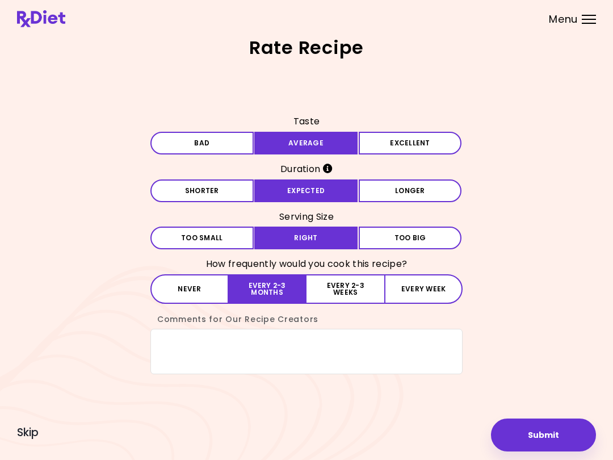  I want to click on h3: Taste, so click(307, 122).